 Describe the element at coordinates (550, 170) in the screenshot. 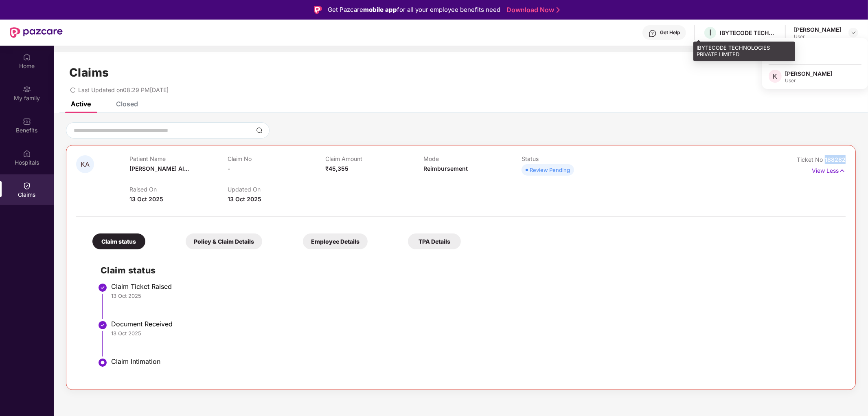

I see `div: Review Pending` at that location.